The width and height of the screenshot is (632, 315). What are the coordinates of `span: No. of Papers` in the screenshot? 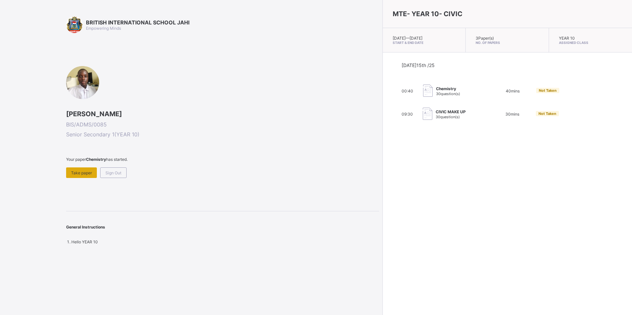 It's located at (507, 43).